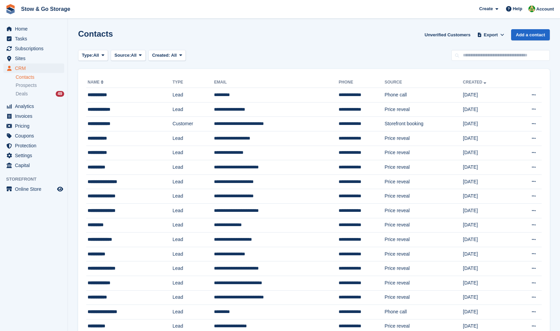 The image size is (560, 331). I want to click on div: 49, so click(60, 94).